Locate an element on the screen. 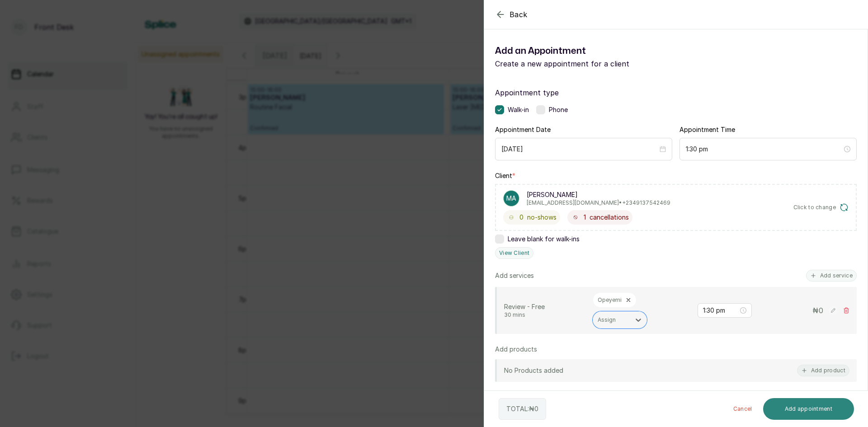  label: Appointment Date is located at coordinates (522, 130).